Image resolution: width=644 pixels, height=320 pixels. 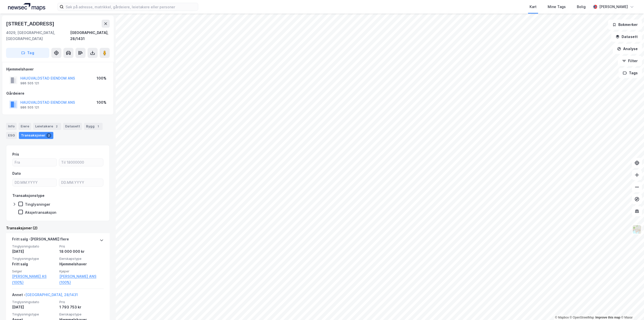 I want to click on span: Selger, so click(x=34, y=271).